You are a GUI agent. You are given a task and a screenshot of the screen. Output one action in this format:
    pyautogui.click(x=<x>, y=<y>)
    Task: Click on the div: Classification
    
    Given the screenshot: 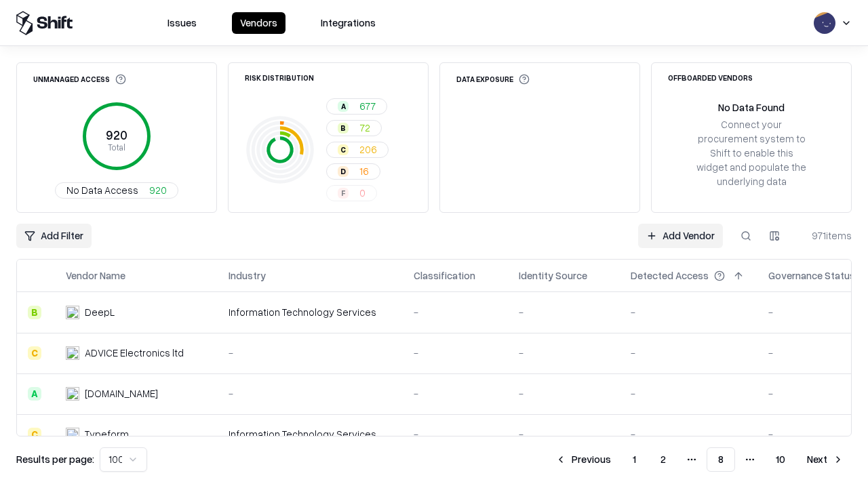 What is the action you would take?
    pyautogui.click(x=444, y=275)
    